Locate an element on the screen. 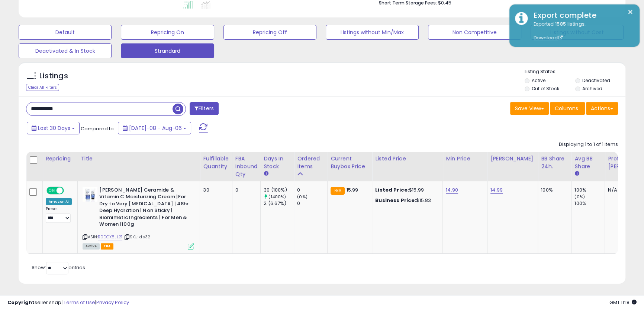 The image size is (644, 310). button: Deactivated & In Stock is located at coordinates (65, 51).